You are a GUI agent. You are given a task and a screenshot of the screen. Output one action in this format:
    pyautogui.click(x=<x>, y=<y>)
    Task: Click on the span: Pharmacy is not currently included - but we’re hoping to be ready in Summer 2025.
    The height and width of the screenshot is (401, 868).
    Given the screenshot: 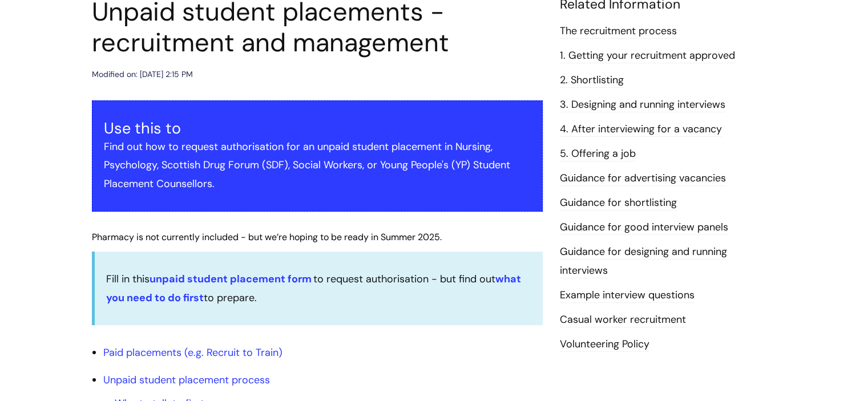 What is the action you would take?
    pyautogui.click(x=267, y=237)
    